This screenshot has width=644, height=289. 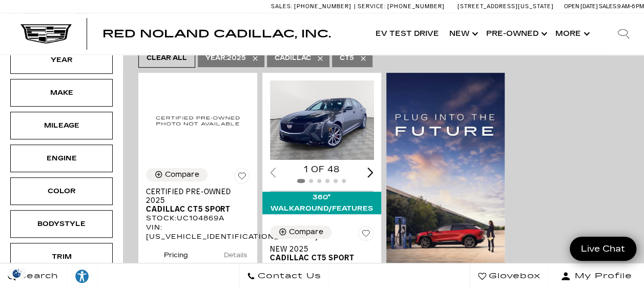 I want to click on div: Make, so click(x=61, y=93).